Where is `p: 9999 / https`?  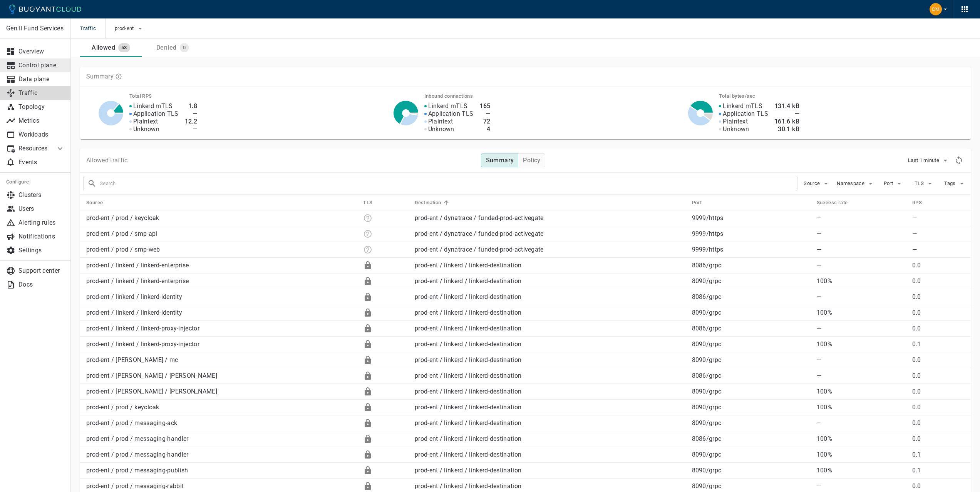 p: 9999 / https is located at coordinates (751, 234).